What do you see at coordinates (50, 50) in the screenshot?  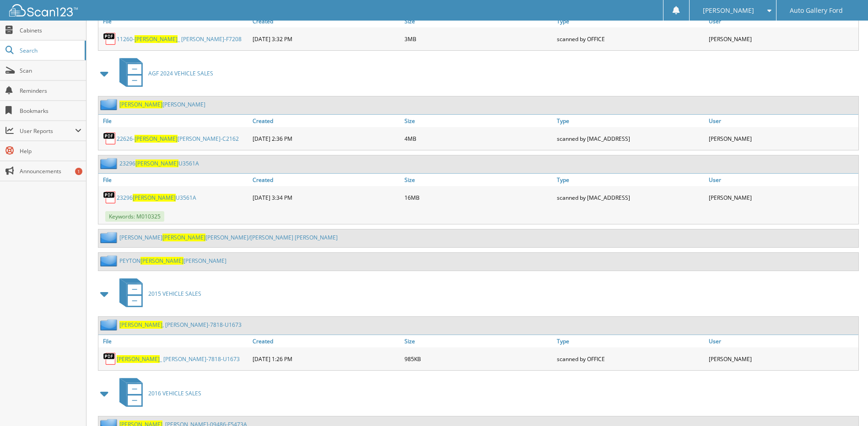 I see `span: Search` at bounding box center [50, 50].